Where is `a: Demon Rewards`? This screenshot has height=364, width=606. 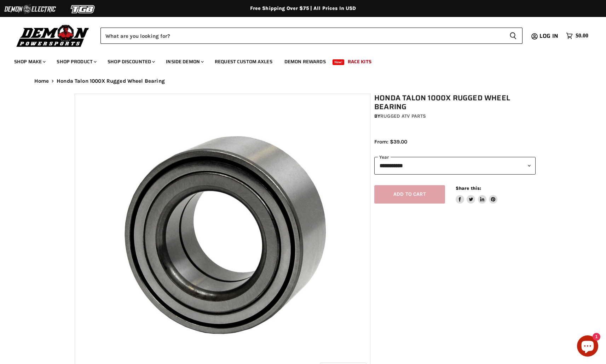
a: Demon Rewards is located at coordinates (305, 62).